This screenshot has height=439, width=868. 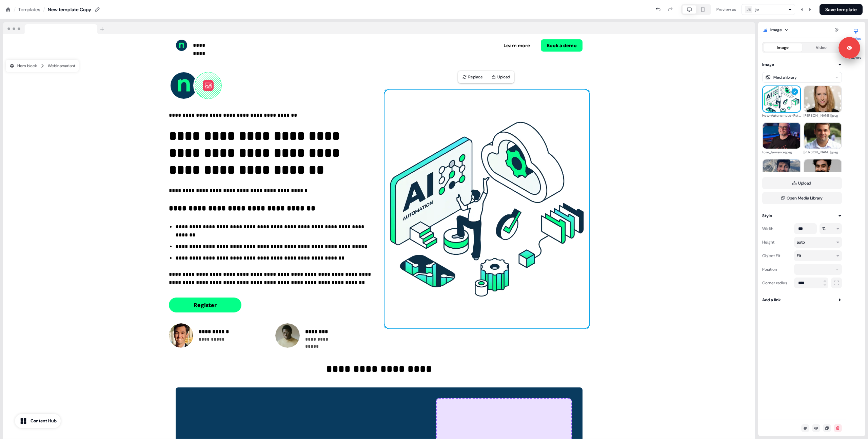 What do you see at coordinates (856, 33) in the screenshot?
I see `button: Styles` at bounding box center [856, 33].